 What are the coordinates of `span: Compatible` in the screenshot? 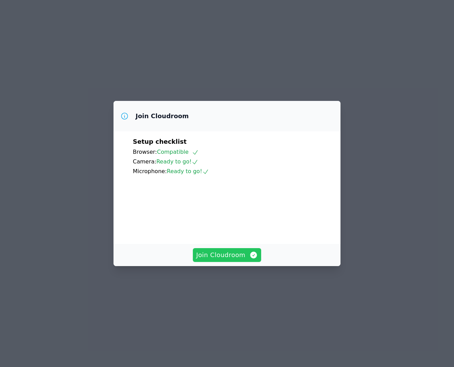 It's located at (178, 152).